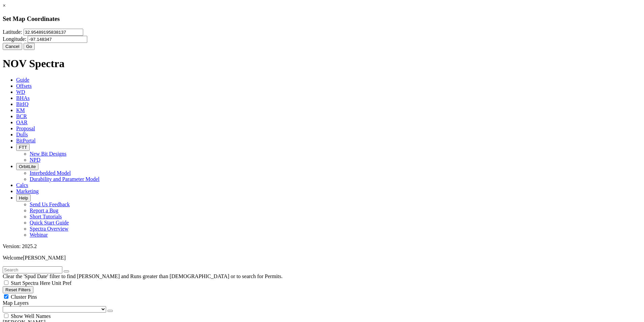 The width and height of the screenshot is (644, 322). I want to click on a: Spectra Overview, so click(49, 228).